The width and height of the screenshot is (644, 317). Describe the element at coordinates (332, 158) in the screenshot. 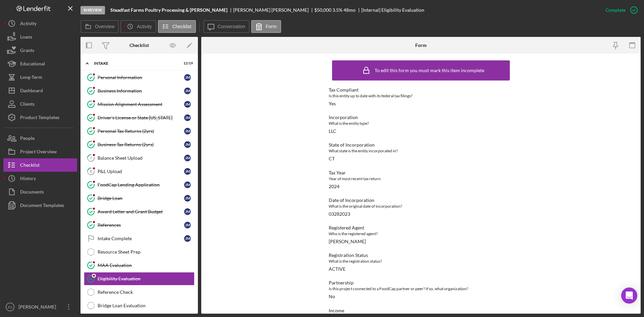

I see `div: CT` at that location.